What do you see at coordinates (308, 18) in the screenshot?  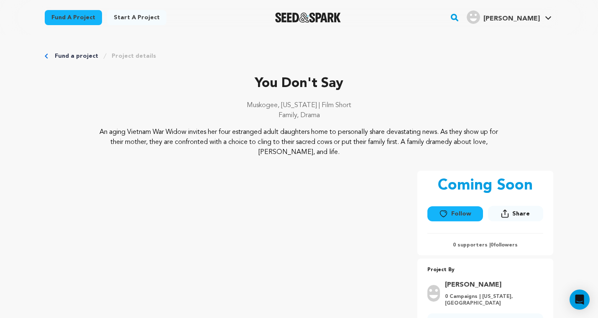 I see `img: Seed&Spark Logo Dark Mode` at bounding box center [308, 18].